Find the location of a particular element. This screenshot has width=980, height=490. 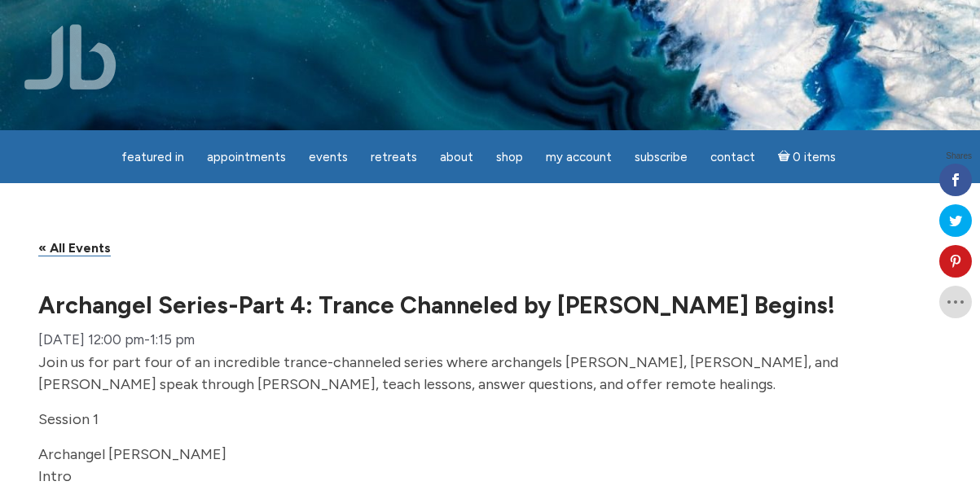

img: Jamie Butler. The Everyday Medium is located at coordinates (70, 57).